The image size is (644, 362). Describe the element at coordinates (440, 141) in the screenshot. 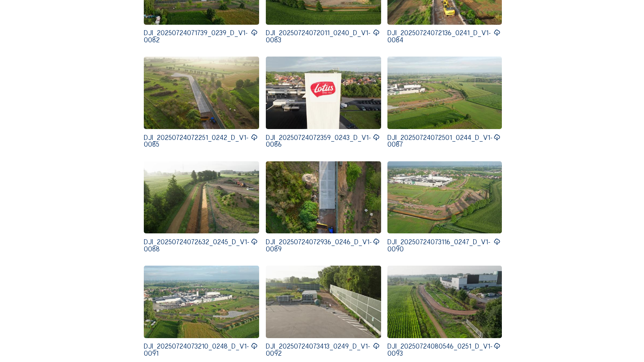

I see `p: DJI_20250724072501_0244_D_V1-0087` at that location.